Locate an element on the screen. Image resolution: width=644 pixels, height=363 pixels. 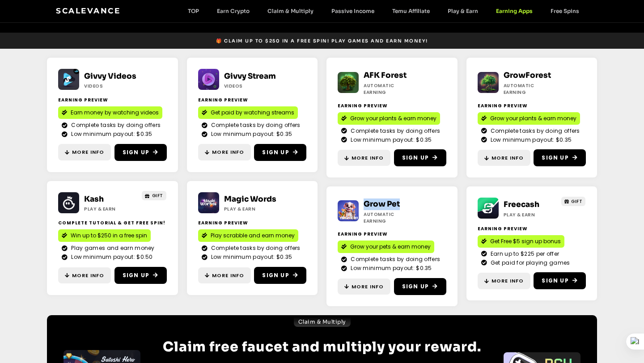
span: Win up to $250 in a free spin is located at coordinates (109, 236).